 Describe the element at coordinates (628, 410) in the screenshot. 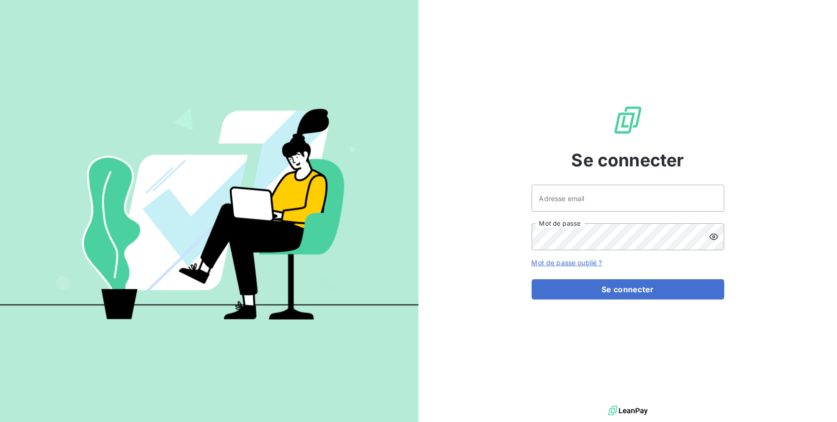

I see `img: logo` at that location.